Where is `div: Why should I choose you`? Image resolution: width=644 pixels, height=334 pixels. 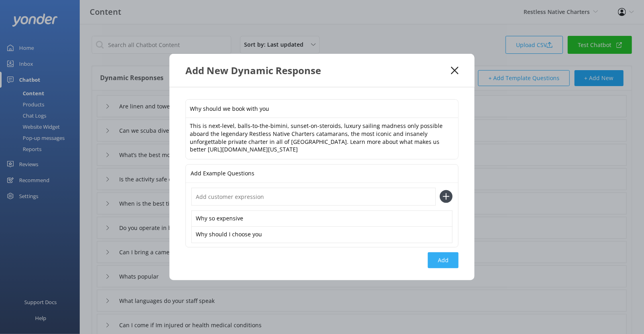
div: Why should I choose you is located at coordinates (322, 235).